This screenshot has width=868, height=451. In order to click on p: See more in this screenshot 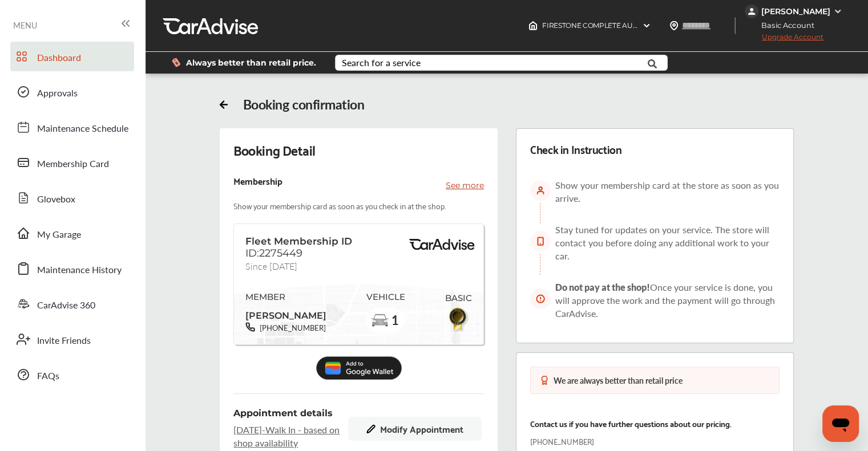, I will do `click(464, 186)`.